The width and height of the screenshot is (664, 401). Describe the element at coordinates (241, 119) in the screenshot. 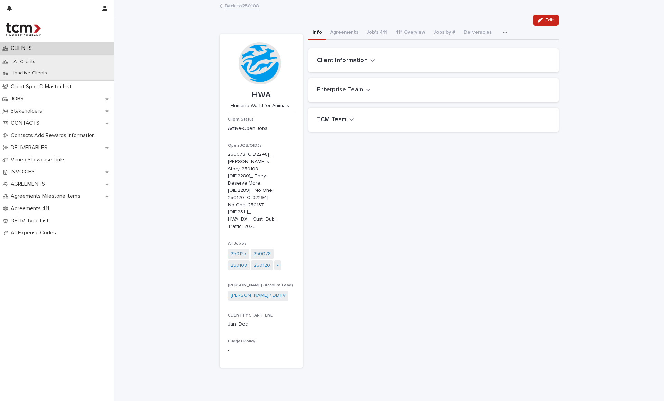

I see `span: Client Status` at that location.